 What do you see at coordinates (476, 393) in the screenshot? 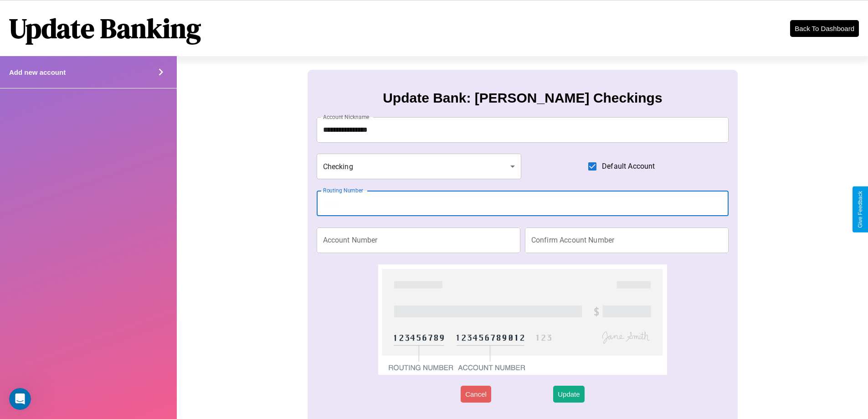
I see `button: Cancel` at bounding box center [476, 393].